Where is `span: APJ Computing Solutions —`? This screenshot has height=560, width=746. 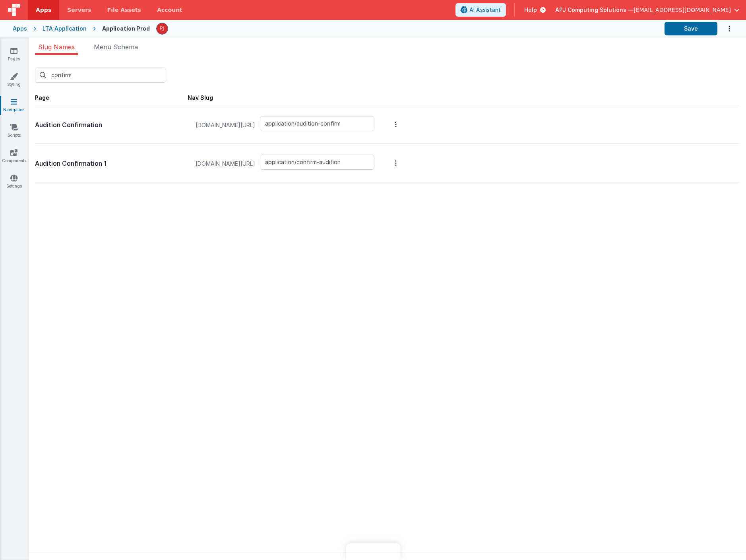 span: APJ Computing Solutions — is located at coordinates (594, 10).